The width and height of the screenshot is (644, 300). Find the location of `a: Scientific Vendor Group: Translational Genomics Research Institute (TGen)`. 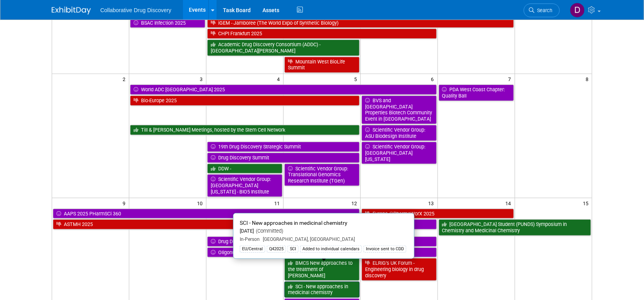

a: Scientific Vendor Group: Translational Genomics Research Institute (TGen) is located at coordinates (322, 175).